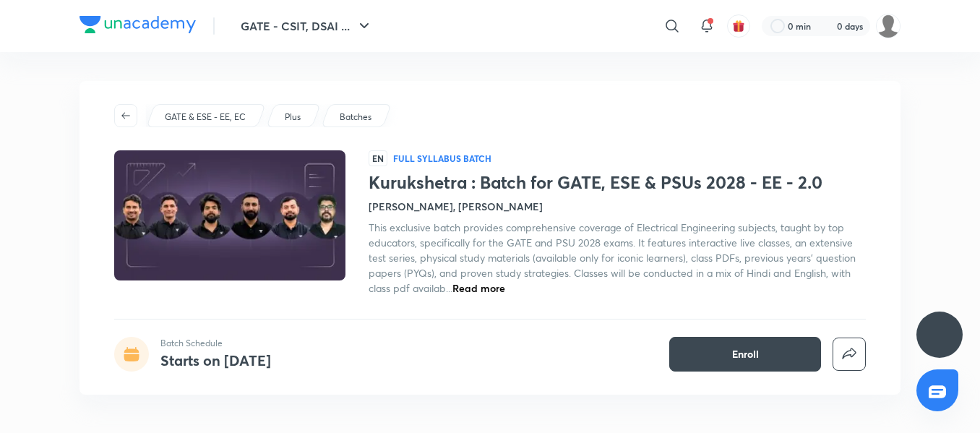  What do you see at coordinates (293, 117) in the screenshot?
I see `p: Plus` at bounding box center [293, 117].